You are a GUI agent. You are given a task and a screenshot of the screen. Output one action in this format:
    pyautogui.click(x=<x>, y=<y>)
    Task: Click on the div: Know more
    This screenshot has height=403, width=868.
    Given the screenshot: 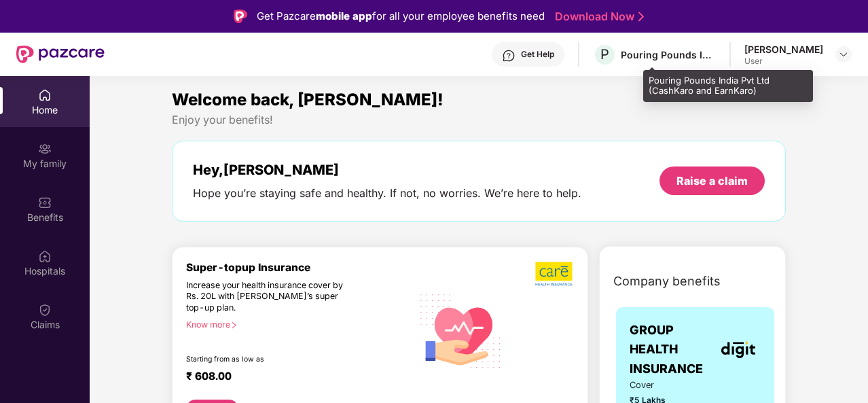 What is the action you would take?
    pyautogui.click(x=294, y=324)
    